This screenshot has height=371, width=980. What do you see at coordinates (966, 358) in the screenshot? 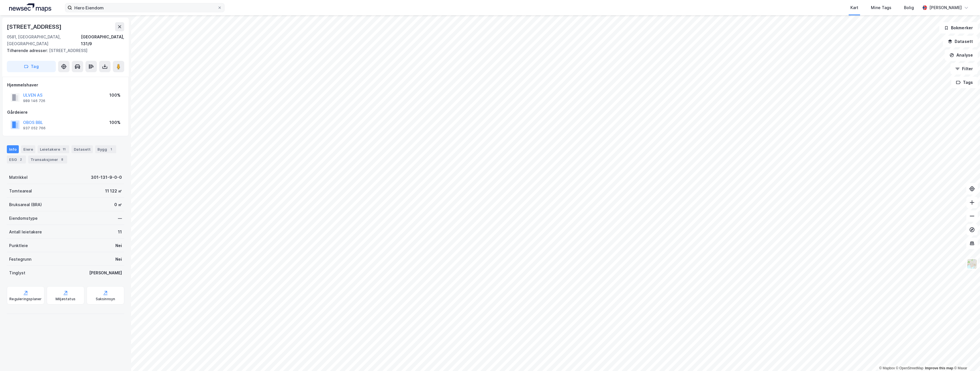
I see `div: Chat Widget` at bounding box center [966, 358].